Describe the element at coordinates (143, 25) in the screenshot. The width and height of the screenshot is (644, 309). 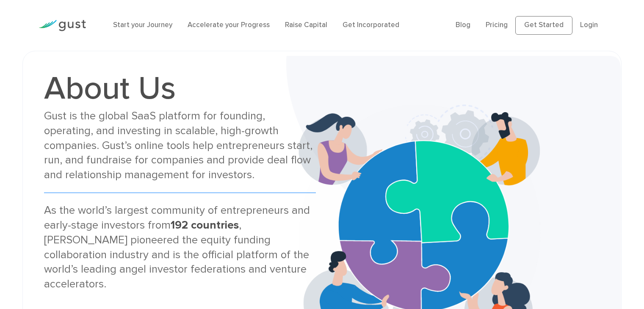
I see `a: Start your Journey` at that location.